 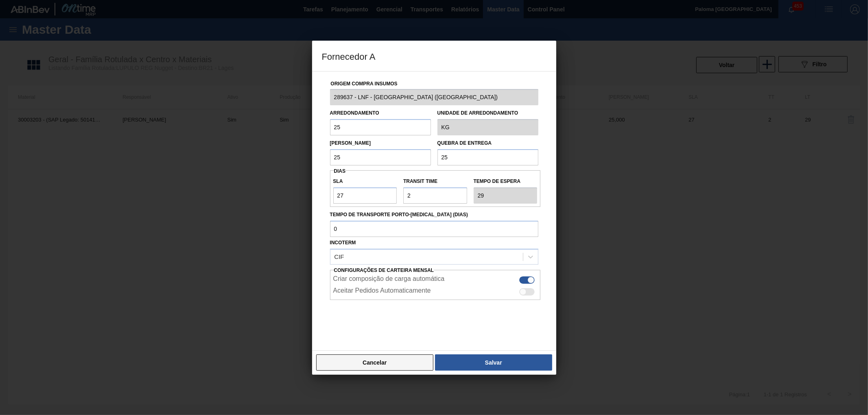 What do you see at coordinates (389, 280) in the screenshot?
I see `label: Criar composição de carga automática` at bounding box center [389, 280].